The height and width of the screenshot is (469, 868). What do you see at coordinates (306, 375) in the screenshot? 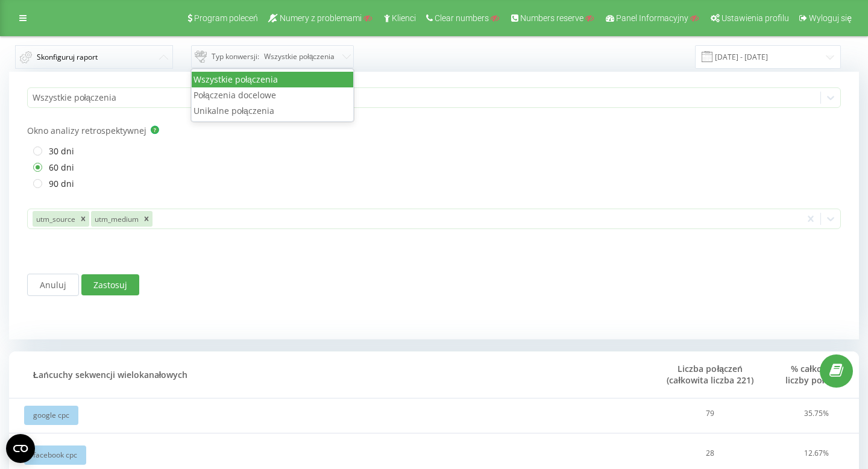
I see `span: Łańcuchy sekwencji wielokanałowych` at bounding box center [306, 375].